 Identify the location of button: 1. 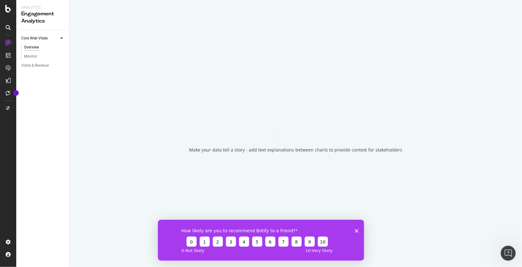
(47, 22).